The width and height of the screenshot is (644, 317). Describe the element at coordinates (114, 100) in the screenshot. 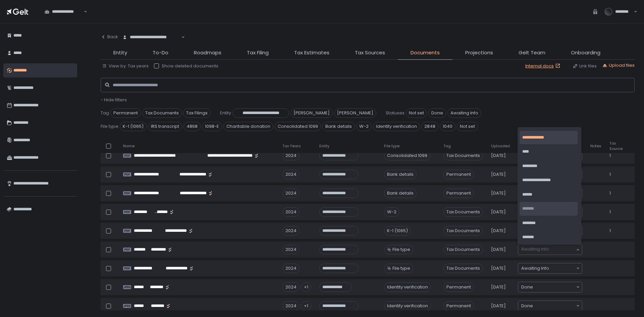

I see `span: - Hide filters` at that location.